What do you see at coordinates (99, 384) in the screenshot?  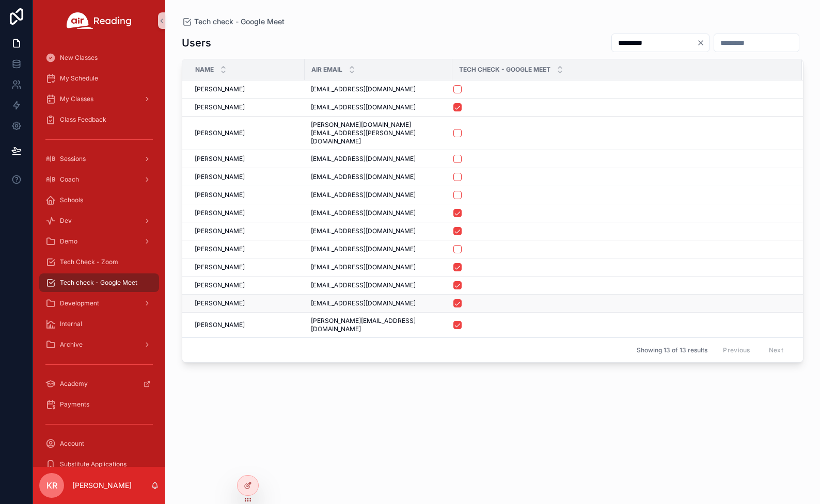 I see `a: Academy` at bounding box center [99, 384].